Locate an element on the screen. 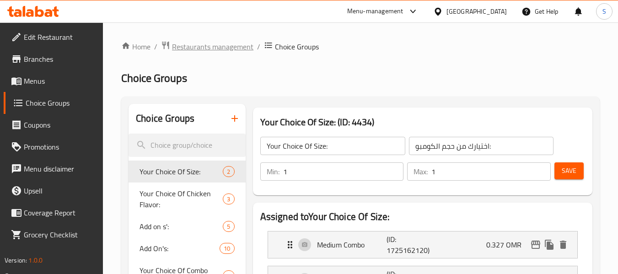 Image resolution: width=618 pixels, height=274 pixels. div: Expand is located at coordinates (423, 245).